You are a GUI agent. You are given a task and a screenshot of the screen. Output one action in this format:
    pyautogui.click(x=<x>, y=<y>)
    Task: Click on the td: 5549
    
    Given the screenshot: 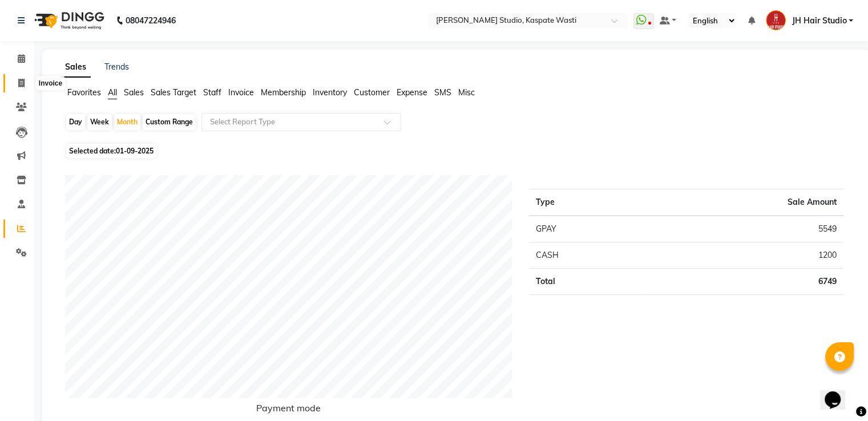 What is the action you would take?
    pyautogui.click(x=745, y=229)
    